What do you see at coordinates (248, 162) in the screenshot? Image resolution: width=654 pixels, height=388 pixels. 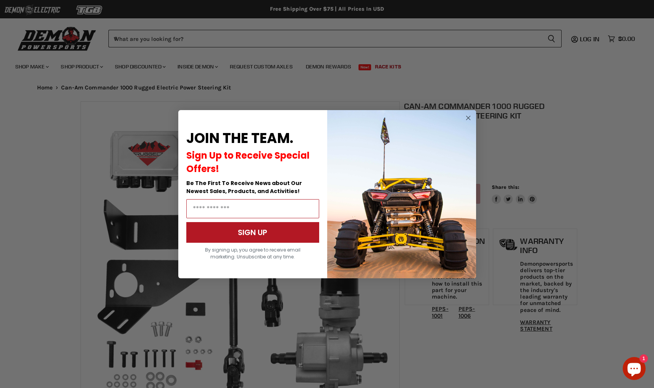 I see `span: Sign Up to Receive Special Offers!` at bounding box center [248, 162].